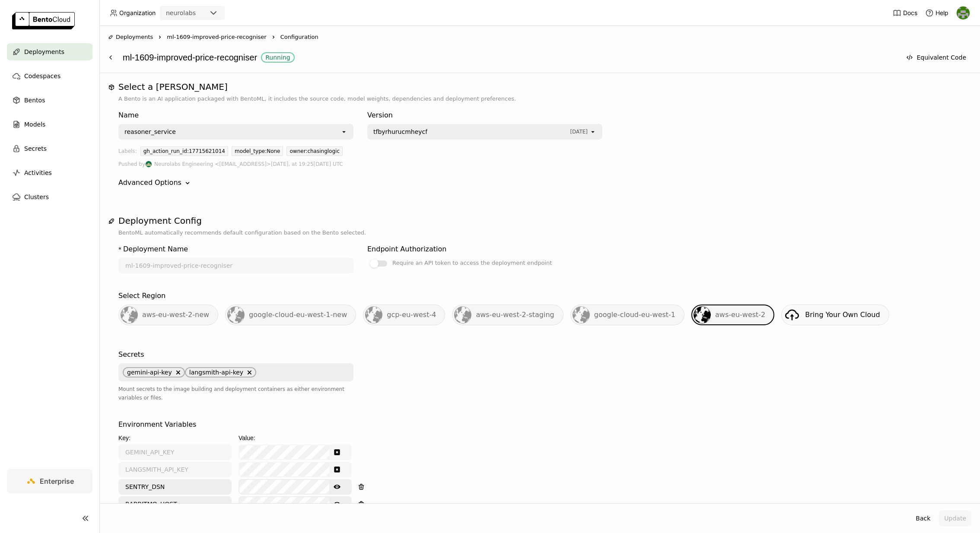  Describe the element at coordinates (157, 424) in the screenshot. I see `div: Environment Variables` at that location.